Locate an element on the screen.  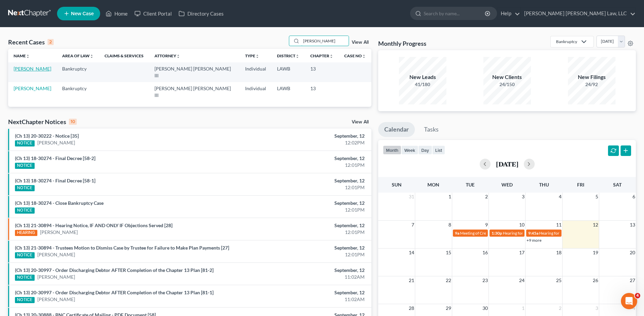
span: New Case is located at coordinates (82, 14).